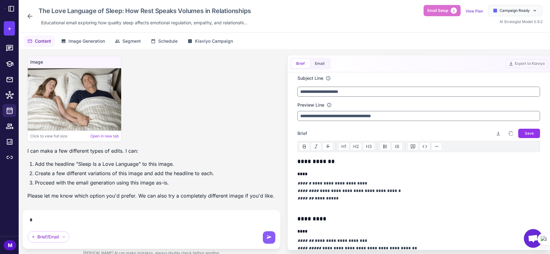 The width and height of the screenshot is (550, 254). What do you see at coordinates (154, 164) in the screenshot?
I see `li: Add the headline "Sleep Is a Love Language" to this image.` at bounding box center [154, 164].